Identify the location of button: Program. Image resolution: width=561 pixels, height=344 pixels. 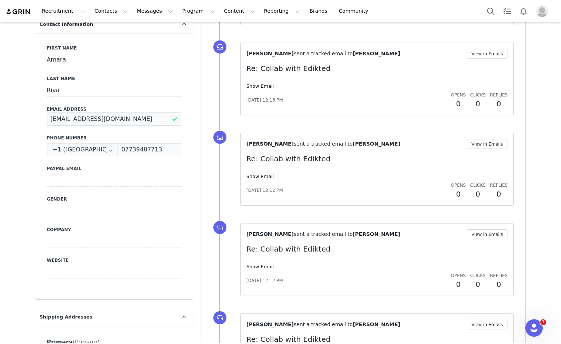
(198, 11).